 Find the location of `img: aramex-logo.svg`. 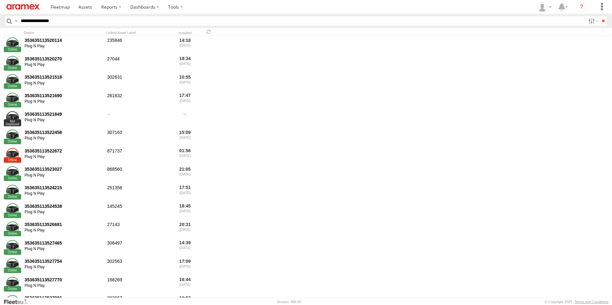

img: aramex-logo.svg is located at coordinates (23, 7).